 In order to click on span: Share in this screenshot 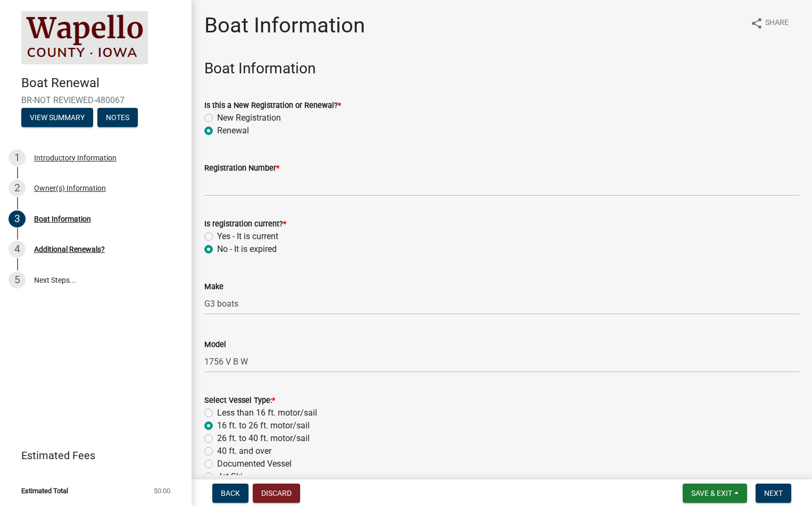, I will do `click(776, 23)`.